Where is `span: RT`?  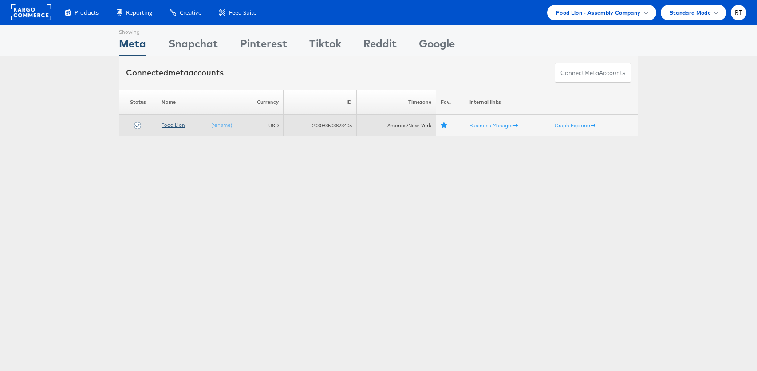 span: RT is located at coordinates (739, 12).